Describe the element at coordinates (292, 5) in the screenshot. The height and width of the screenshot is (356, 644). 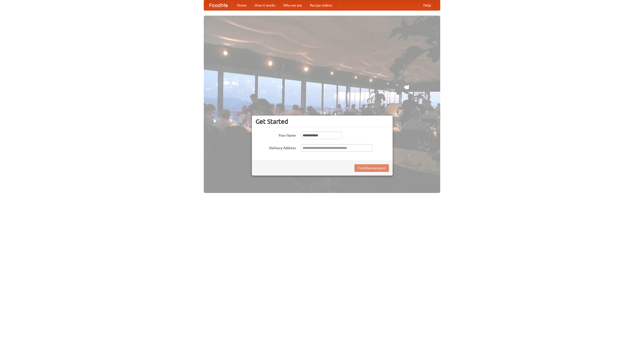
I see `a: Who we are` at that location.